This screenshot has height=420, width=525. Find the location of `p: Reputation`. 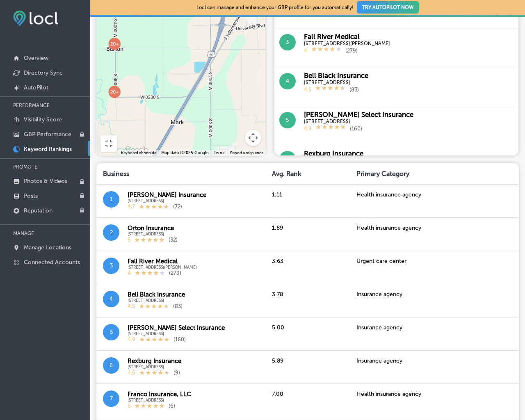

p: Reputation is located at coordinates (38, 210).